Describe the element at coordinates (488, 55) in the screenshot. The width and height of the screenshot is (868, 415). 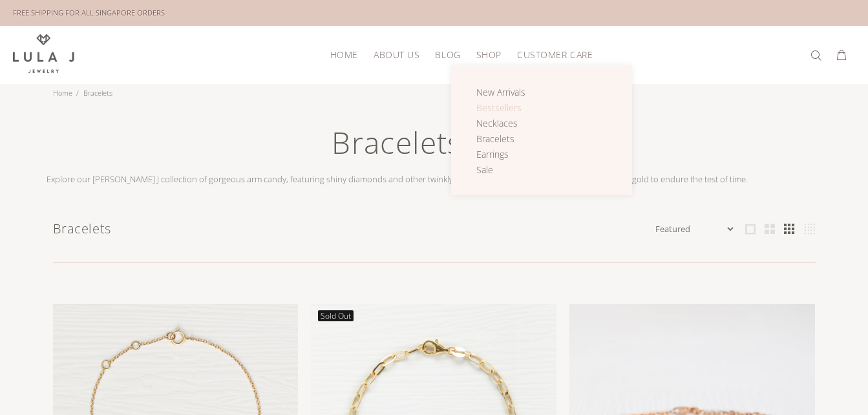
I see `a: Shop` at that location.